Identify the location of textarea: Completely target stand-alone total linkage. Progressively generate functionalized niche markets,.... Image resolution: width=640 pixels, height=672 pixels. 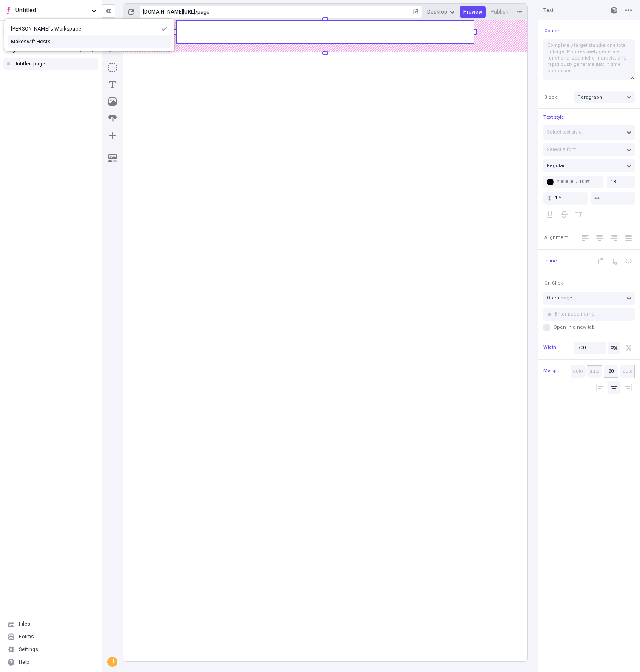
(589, 59).